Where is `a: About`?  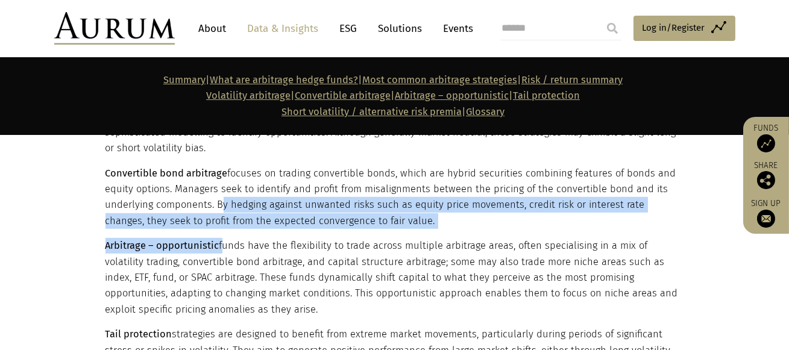
a: About is located at coordinates (213, 28).